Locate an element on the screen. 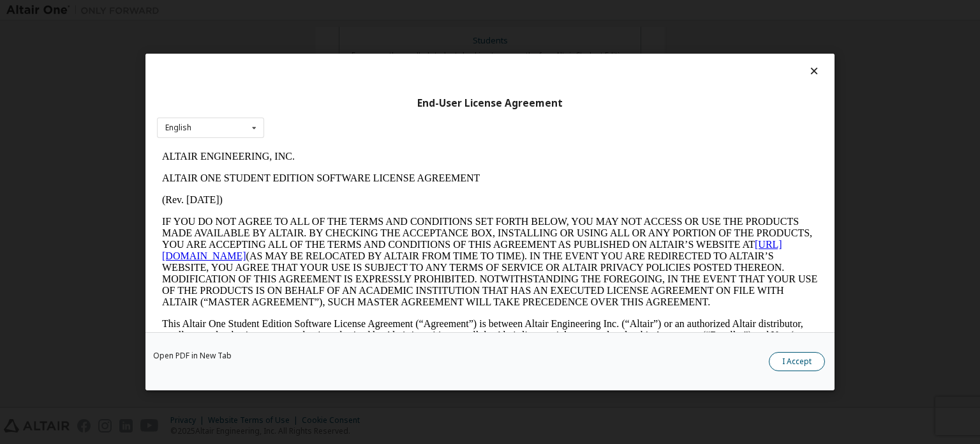  p: ALTAIR ENGINEERING, INC. is located at coordinates (333, 11).